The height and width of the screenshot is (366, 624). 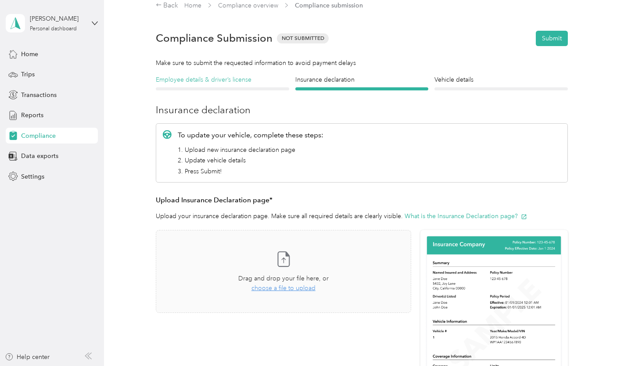 What do you see at coordinates (362, 63) in the screenshot?
I see `div: Make sure to submit the requested information to avoid payment delays` at bounding box center [362, 63].